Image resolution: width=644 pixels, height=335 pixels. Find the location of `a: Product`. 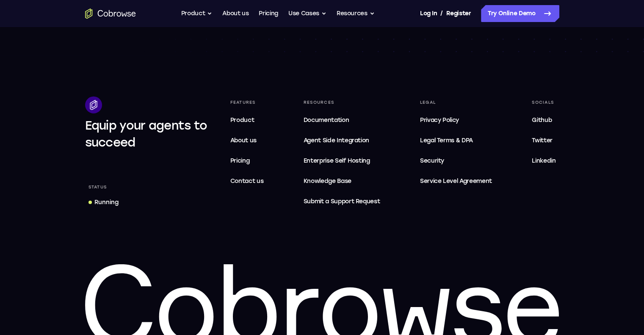

a: Product is located at coordinates (247, 121).